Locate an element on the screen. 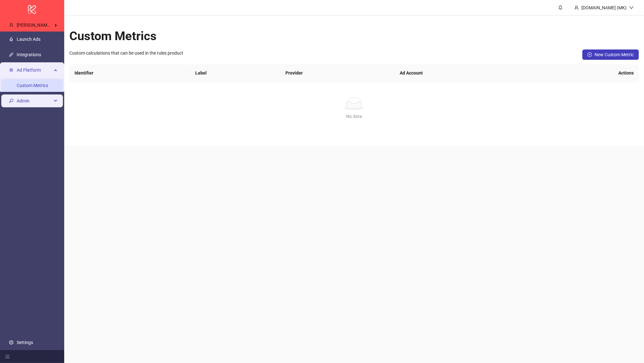 This screenshot has width=644, height=363. span: Ad Platform is located at coordinates (34, 70).